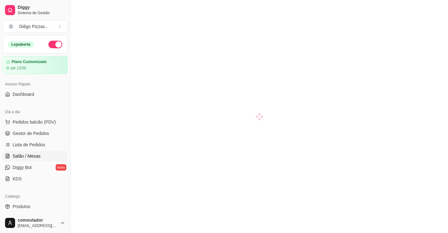  I want to click on span: Lista de Pedidos, so click(29, 144).